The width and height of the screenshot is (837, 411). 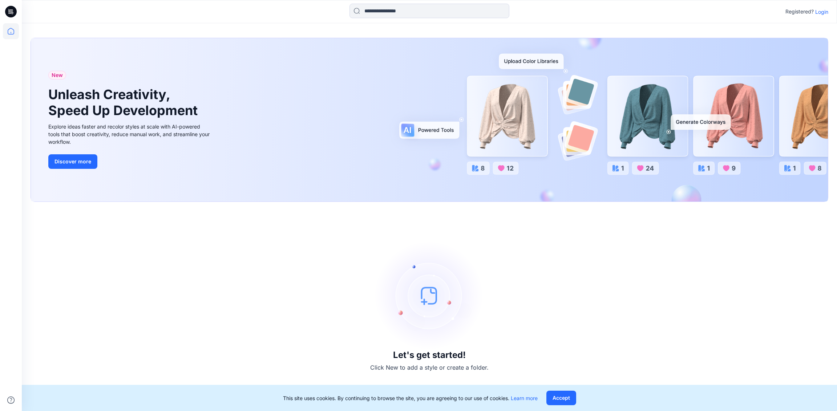 What do you see at coordinates (430, 368) in the screenshot?
I see `p: Click New to add a style or create a folder.` at bounding box center [430, 368].